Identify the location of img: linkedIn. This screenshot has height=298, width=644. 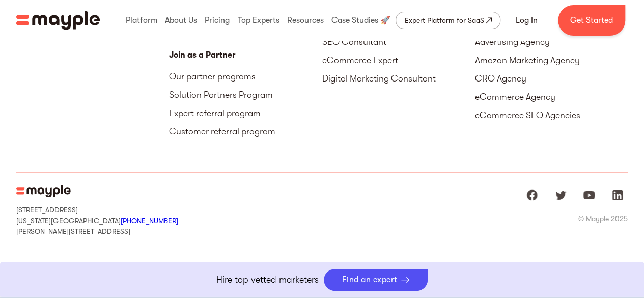
(618, 195).